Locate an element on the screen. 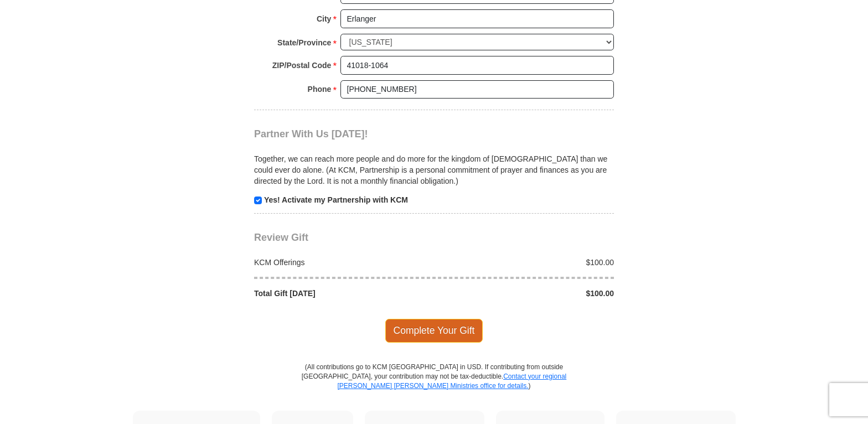 The width and height of the screenshot is (868, 424). strong: Phone is located at coordinates (320, 89).